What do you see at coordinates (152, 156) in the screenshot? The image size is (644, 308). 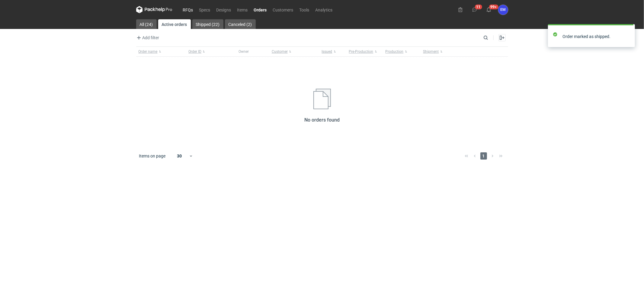 I see `span: Items on page` at bounding box center [152, 156].